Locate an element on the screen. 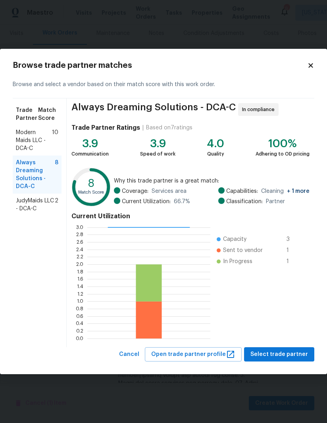 This screenshot has height=423, width=327. span: Capacity is located at coordinates (234, 239).